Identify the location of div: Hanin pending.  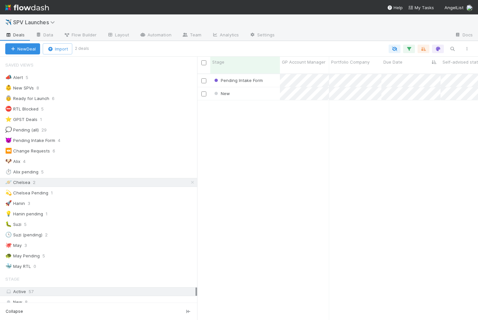
(24, 214).